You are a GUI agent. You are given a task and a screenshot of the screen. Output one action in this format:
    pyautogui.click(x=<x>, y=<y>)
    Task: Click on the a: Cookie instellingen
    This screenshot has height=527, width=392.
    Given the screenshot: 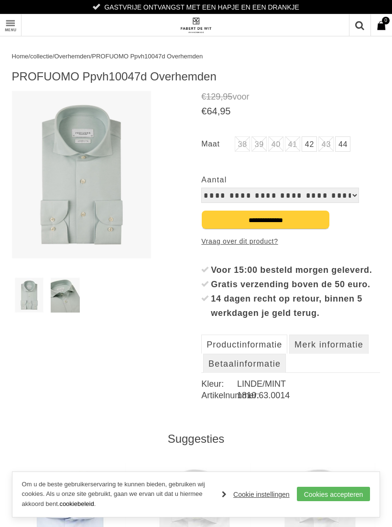 What is the action you would take?
    pyautogui.click(x=256, y=494)
    